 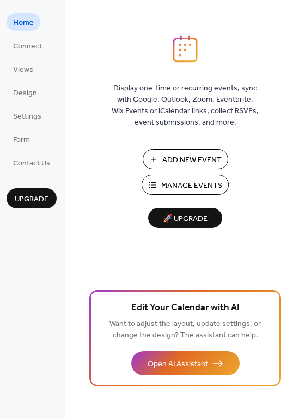 I want to click on span: Manage Events, so click(x=191, y=185).